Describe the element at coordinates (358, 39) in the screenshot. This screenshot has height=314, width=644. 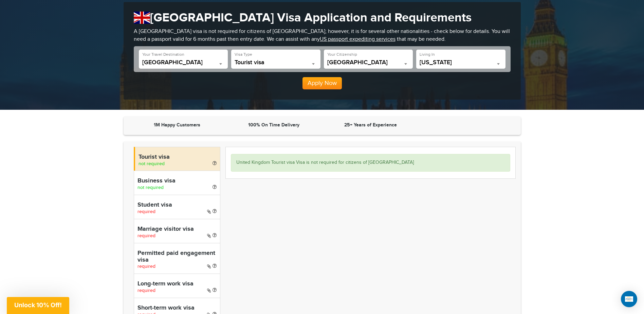
I see `a: US passport expediting services` at that location.